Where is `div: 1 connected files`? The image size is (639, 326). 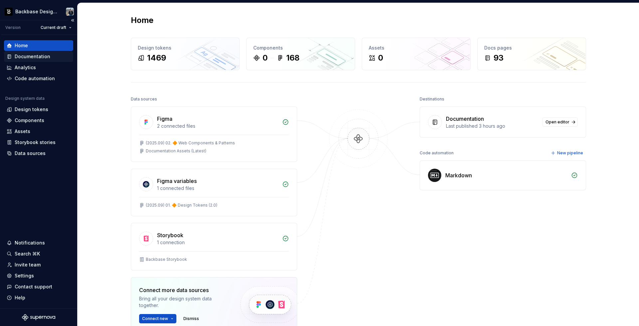 div: 1 connected files is located at coordinates (218, 188).